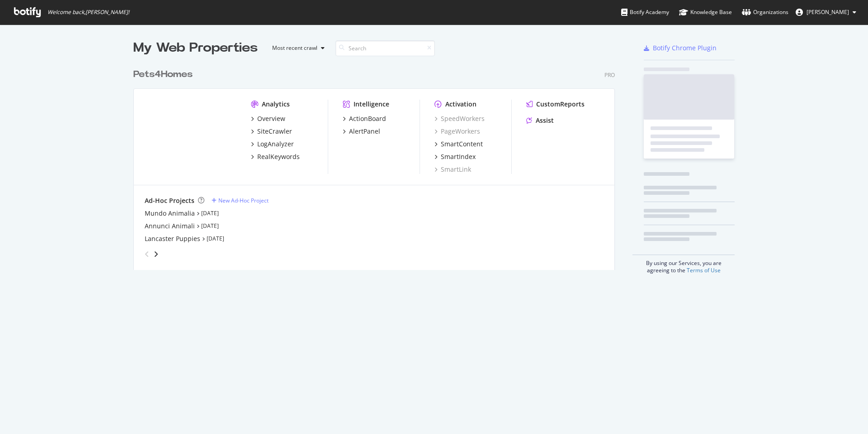  I want to click on div: Knowledge Base, so click(706, 12).